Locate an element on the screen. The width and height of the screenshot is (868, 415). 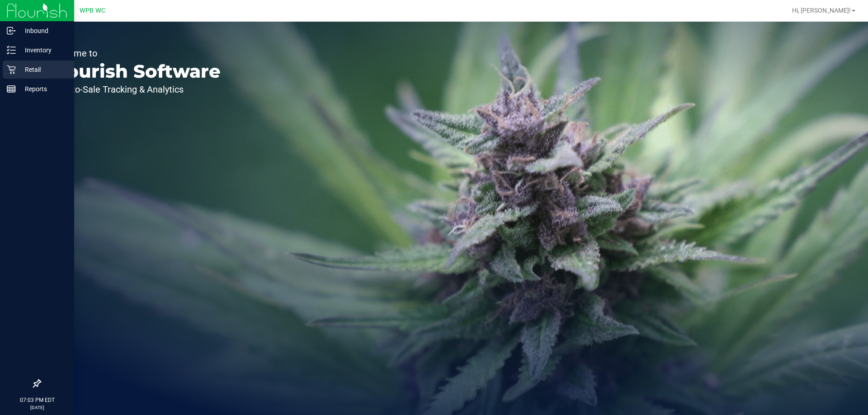
p: 07:03 PM EDT is located at coordinates (37, 400).